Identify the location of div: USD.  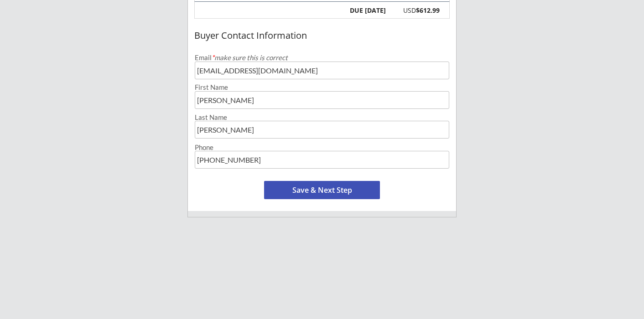
(415, 10).